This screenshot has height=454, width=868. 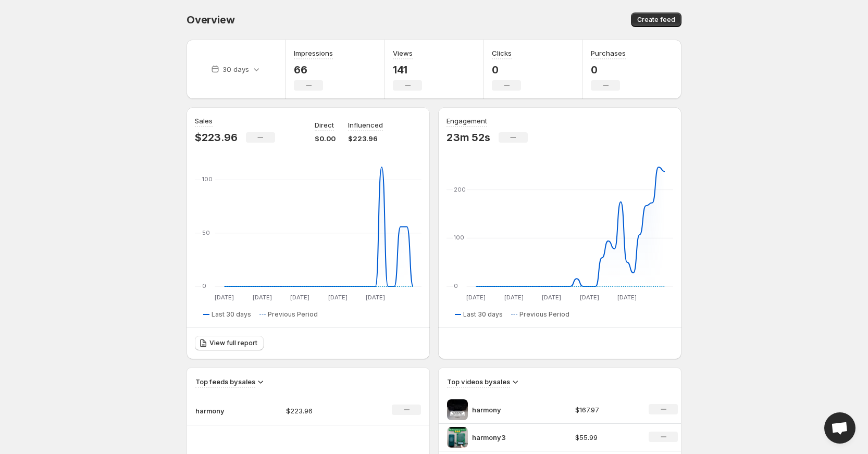 I want to click on h3: Top videos by sales, so click(x=478, y=382).